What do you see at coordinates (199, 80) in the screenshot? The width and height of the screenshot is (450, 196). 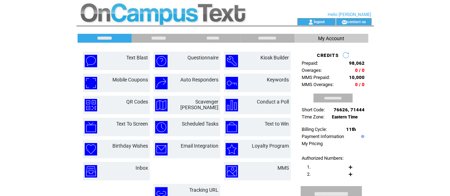 I see `a: Auto Responders` at bounding box center [199, 80].